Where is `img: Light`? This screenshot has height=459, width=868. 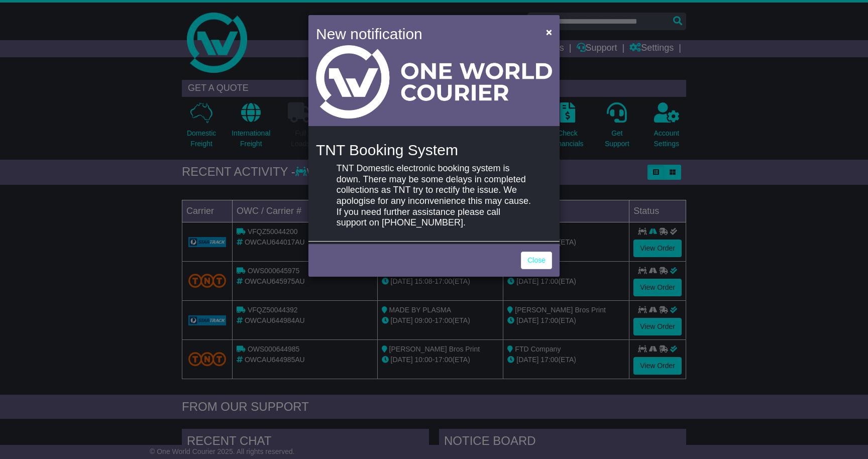 img: Light is located at coordinates (434, 82).